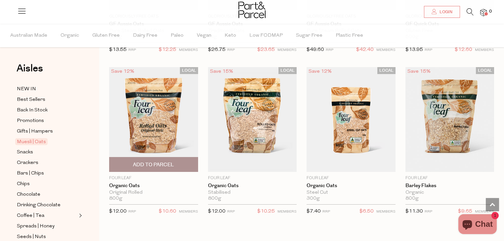  Describe the element at coordinates (204, 36) in the screenshot. I see `span: Vegan` at that location.